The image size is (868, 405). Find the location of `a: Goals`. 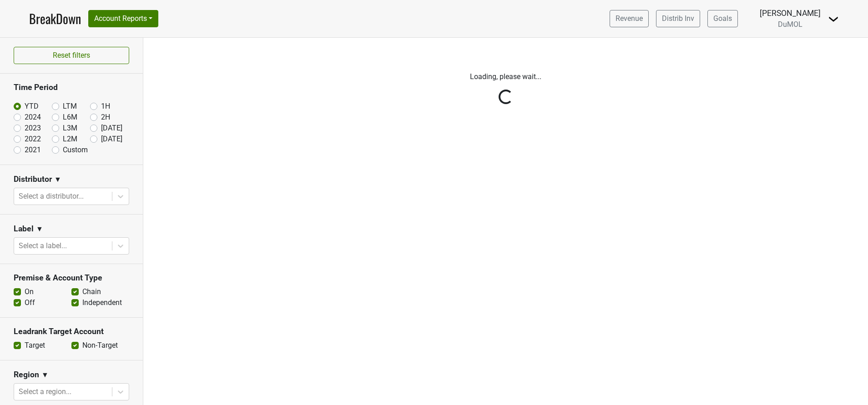

a: Goals is located at coordinates (722, 19).